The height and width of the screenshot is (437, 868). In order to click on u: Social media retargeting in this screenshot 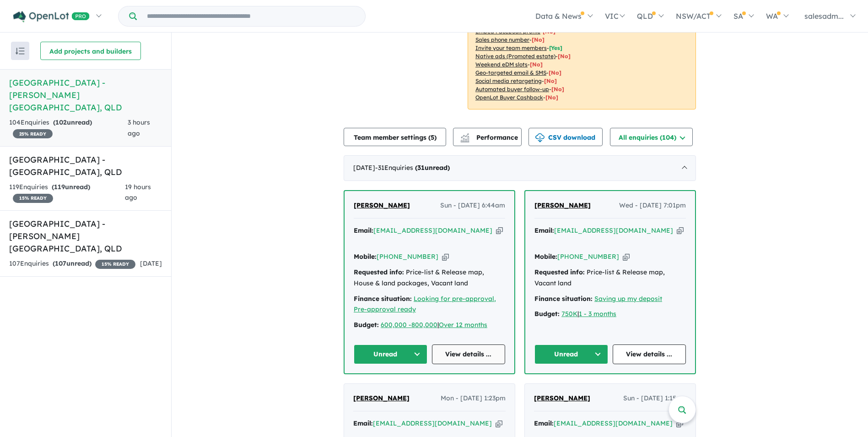, I will do `click(508, 81)`.